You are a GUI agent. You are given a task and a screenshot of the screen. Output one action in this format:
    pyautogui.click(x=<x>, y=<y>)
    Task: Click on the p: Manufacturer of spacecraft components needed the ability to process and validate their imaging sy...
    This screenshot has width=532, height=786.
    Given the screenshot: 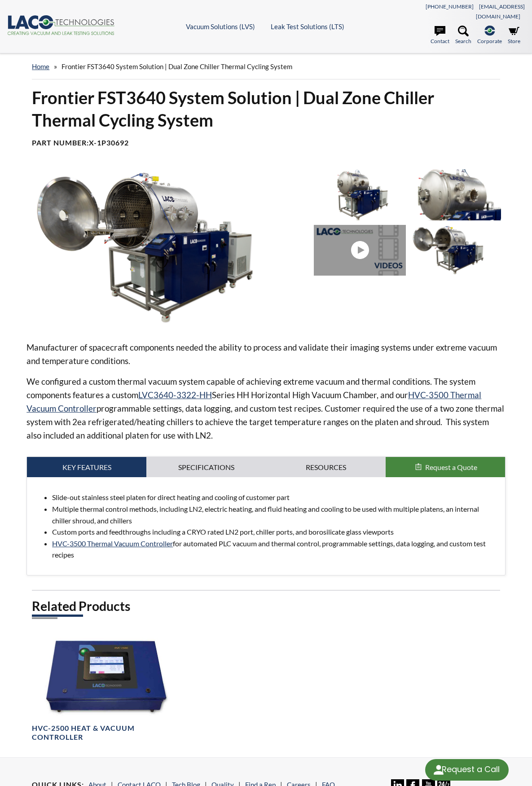 What is the action you would take?
    pyautogui.click(x=266, y=354)
    